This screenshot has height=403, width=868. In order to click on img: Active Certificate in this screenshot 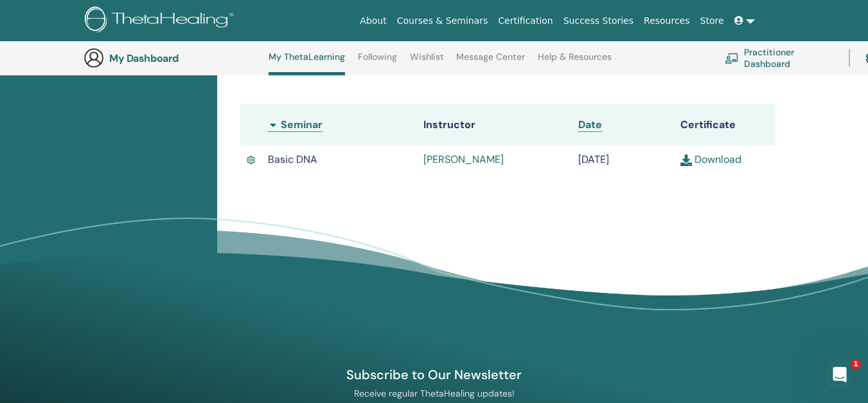, I will do `click(251, 159)`.